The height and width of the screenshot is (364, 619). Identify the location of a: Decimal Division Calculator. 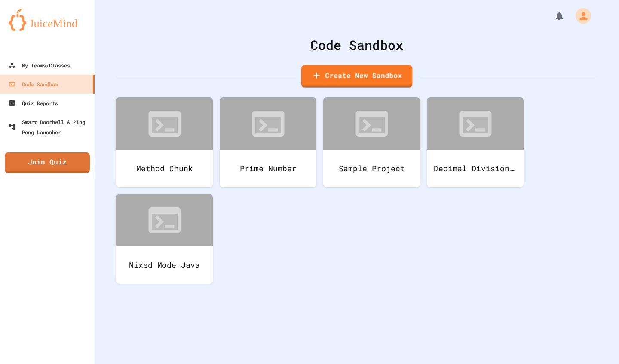
(475, 142).